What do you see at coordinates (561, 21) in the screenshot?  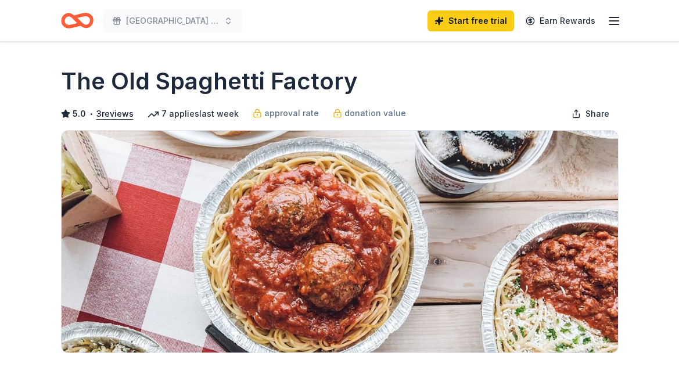 I see `a: Earn Rewards` at bounding box center [561, 21].